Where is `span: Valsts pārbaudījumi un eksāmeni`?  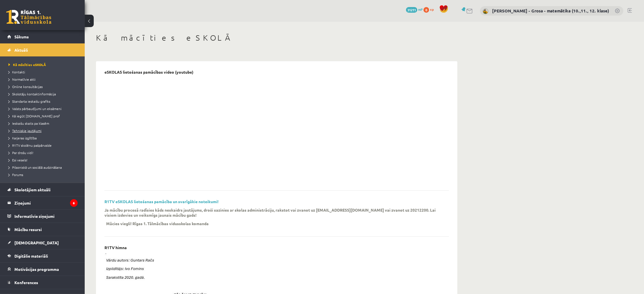 span: Valsts pārbaudījumi un eksāmeni is located at coordinates (35, 109).